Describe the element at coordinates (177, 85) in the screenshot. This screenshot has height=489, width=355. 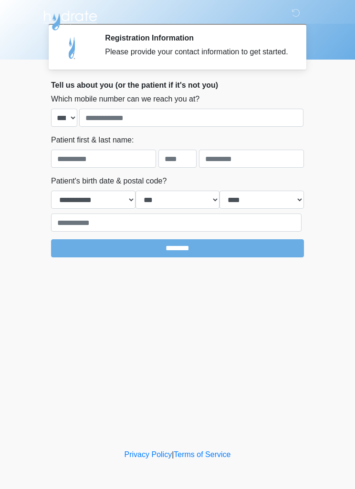
I see `h2: Tell us about you (or the patient if it's not you)` at that location.